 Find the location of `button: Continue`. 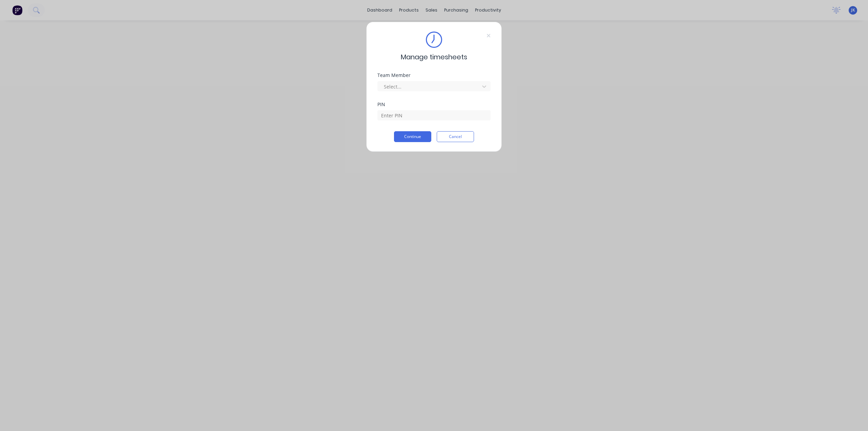

button: Continue is located at coordinates (412, 137).